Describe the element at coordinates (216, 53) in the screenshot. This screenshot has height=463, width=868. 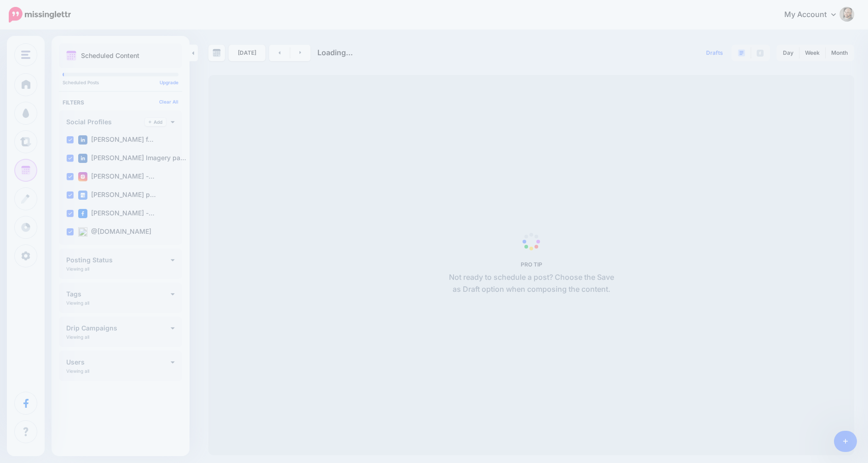
I see `img: calendar-grey-darker.png` at that location.